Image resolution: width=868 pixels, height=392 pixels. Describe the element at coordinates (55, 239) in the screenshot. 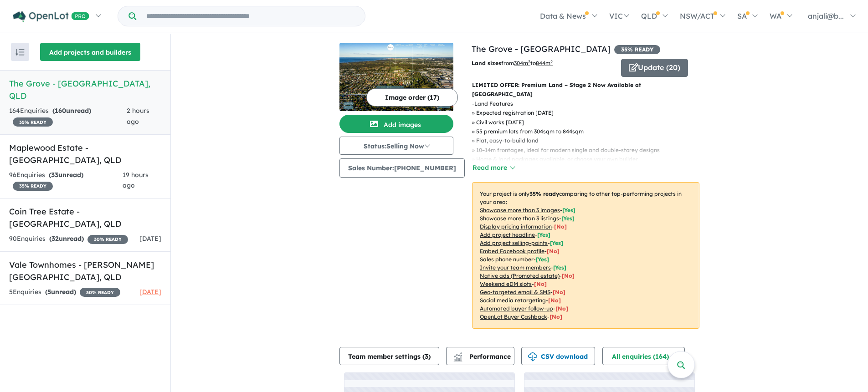

I see `span: 32` at that location.